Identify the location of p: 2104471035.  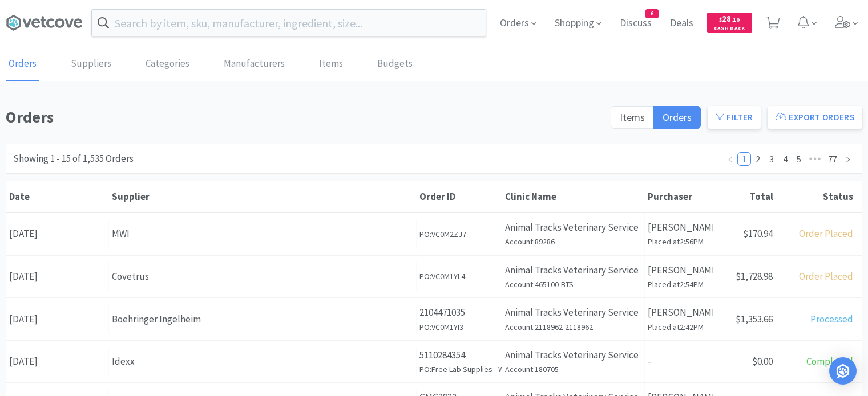
(459, 312).